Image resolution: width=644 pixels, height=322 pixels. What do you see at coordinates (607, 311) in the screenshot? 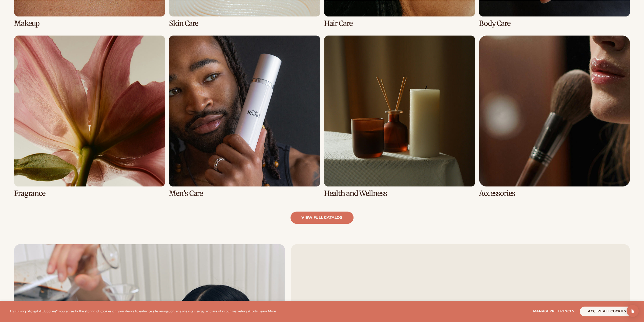
I see `button: accept all cookies` at bounding box center [607, 311].